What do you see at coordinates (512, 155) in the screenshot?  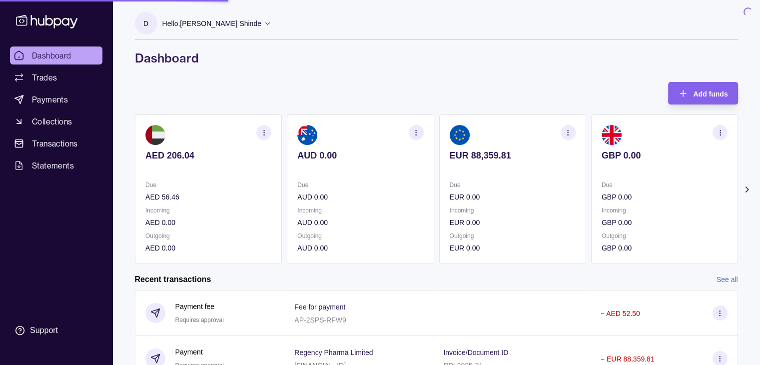 I see `p: EUR 88,359.81` at bounding box center [512, 155].